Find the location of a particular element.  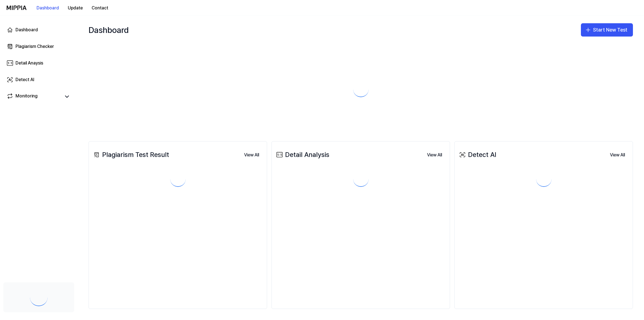

a: Update is located at coordinates (75, 8).